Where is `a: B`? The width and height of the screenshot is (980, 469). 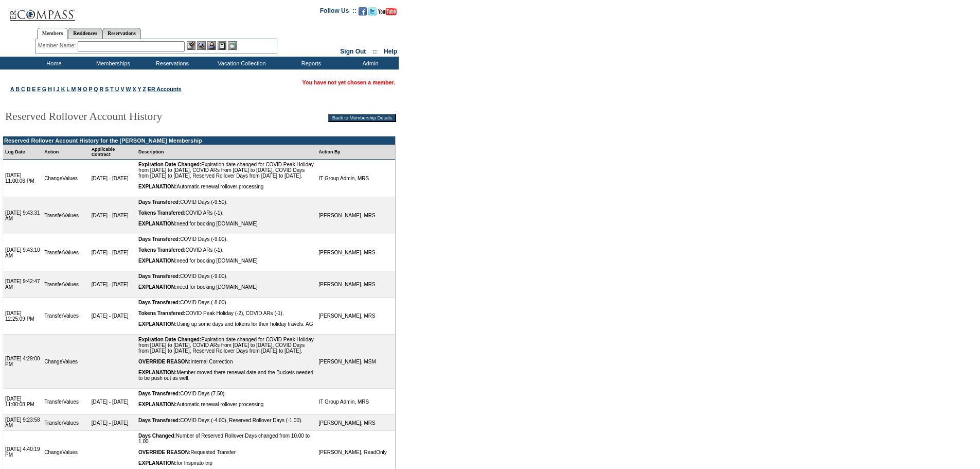 a: B is located at coordinates (18, 89).